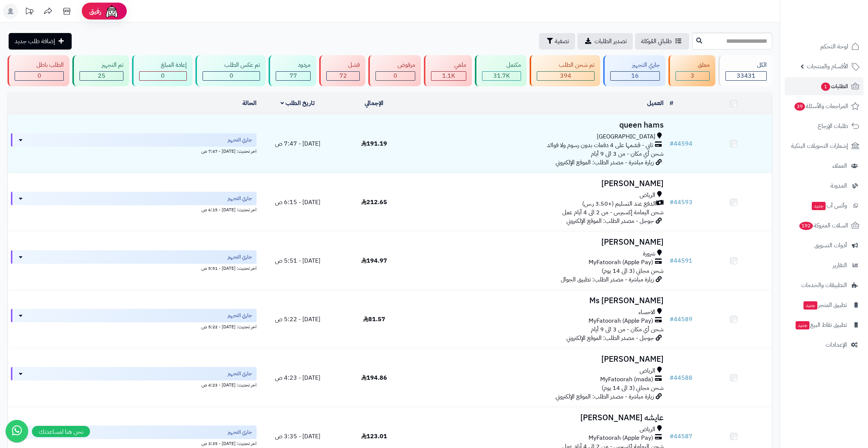 The image size is (868, 448). What do you see at coordinates (746, 76) in the screenshot?
I see `span: 33431` at bounding box center [746, 76].